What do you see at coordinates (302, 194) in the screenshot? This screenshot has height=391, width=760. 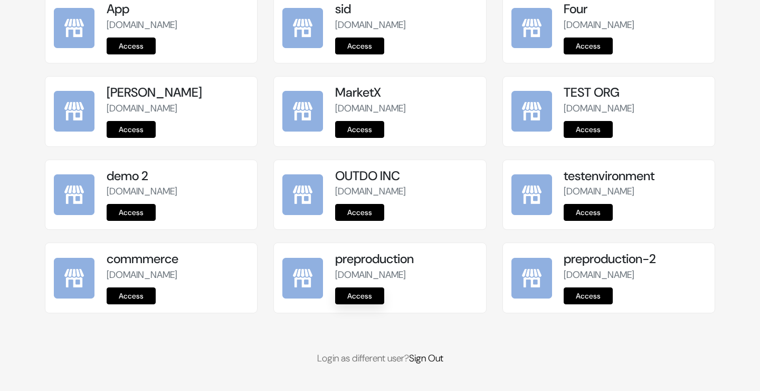 I see `img: OUTDO INC` at bounding box center [302, 194].